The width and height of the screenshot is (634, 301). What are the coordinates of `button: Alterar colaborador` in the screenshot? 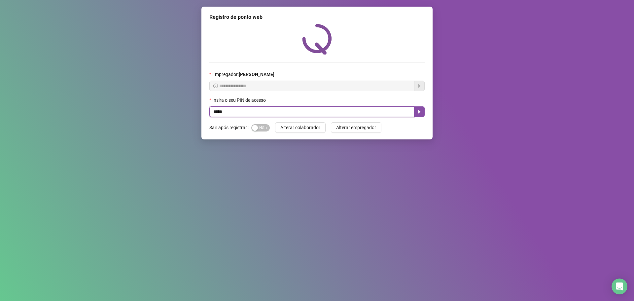 It's located at (300, 127).